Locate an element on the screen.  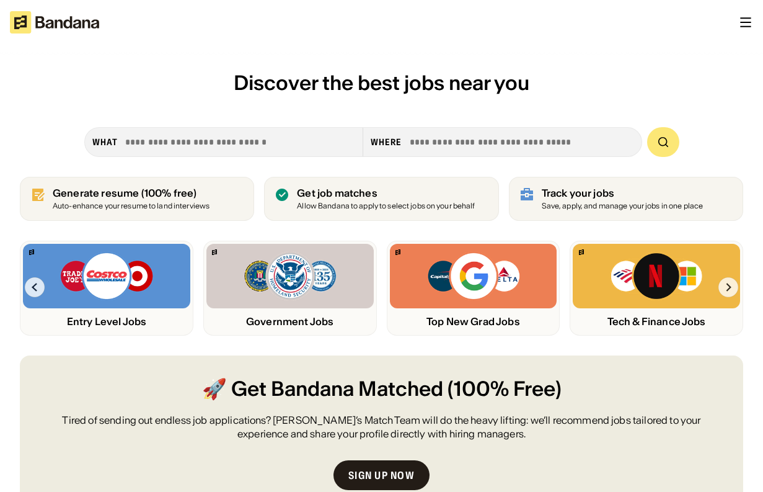
a: Bandana logoTrader Joe’s, Costco, Target logosEntry Level Jobs is located at coordinates (107, 288).